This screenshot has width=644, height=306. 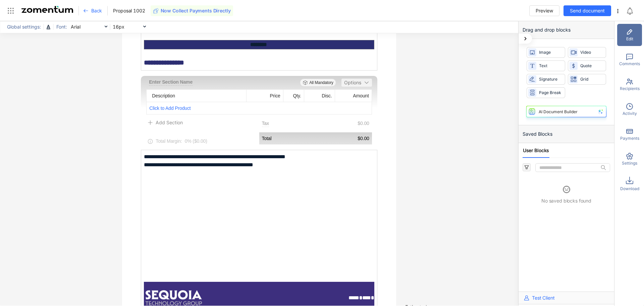 What do you see at coordinates (587, 52) in the screenshot?
I see `div: Video` at bounding box center [587, 52].